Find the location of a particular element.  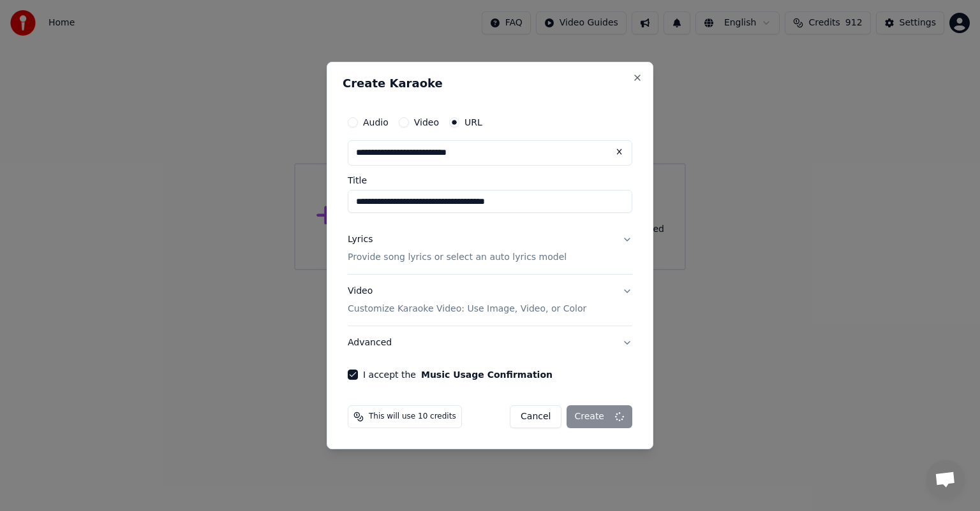

label: Video is located at coordinates (426, 122).